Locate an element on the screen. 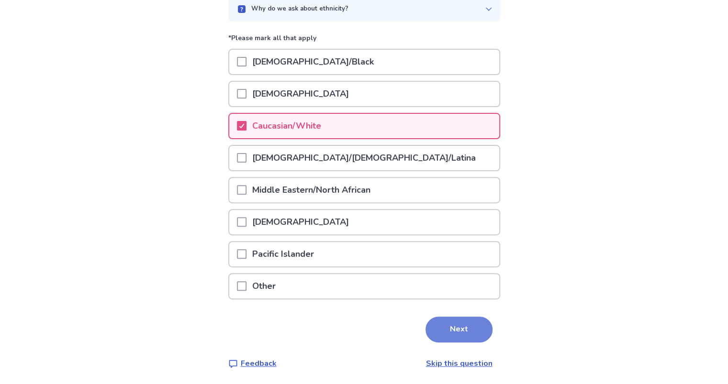 The width and height of the screenshot is (728, 384). p: Middle Eastern/North African is located at coordinates (311, 190).